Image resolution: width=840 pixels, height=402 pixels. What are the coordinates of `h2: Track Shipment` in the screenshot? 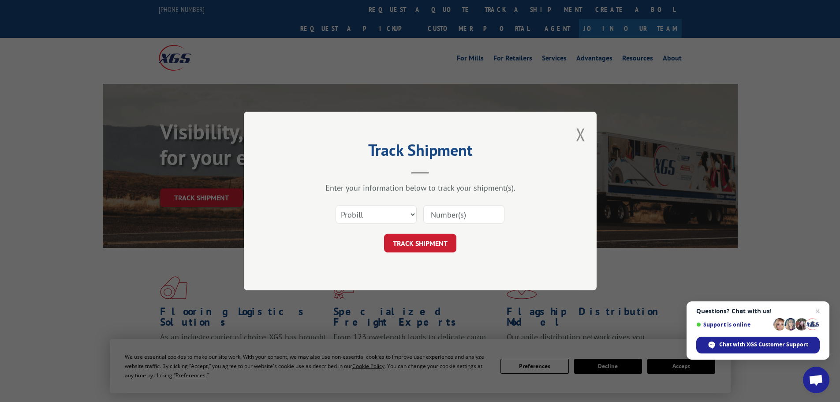 It's located at (420, 152).